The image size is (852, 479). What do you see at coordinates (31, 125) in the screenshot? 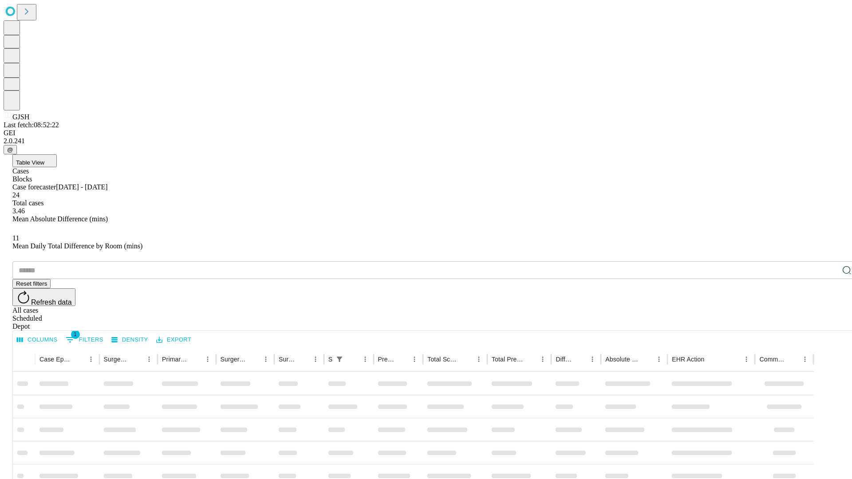
I see `span: Last fetch: 08:52:22` at bounding box center [31, 125].